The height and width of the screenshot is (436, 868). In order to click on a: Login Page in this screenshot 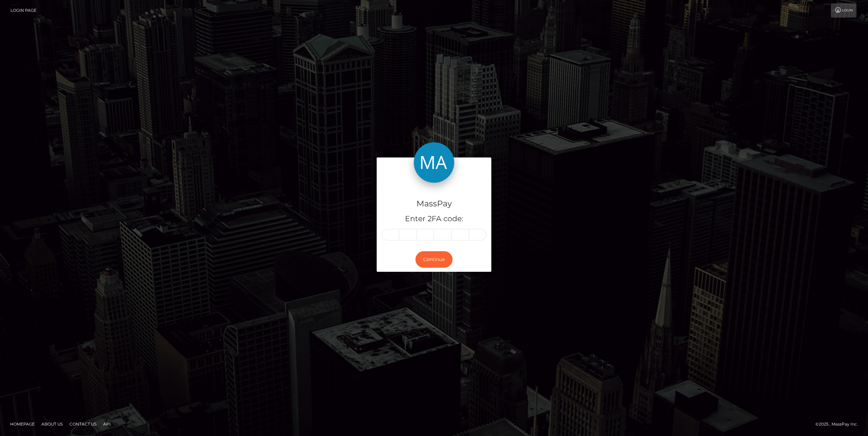, I will do `click(24, 11)`.